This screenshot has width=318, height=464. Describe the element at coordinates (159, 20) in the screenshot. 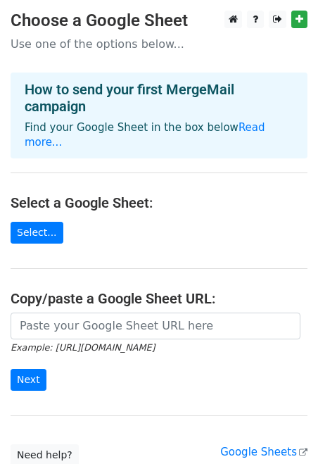

I see `h3: Choose a Google Sheet` at that location.